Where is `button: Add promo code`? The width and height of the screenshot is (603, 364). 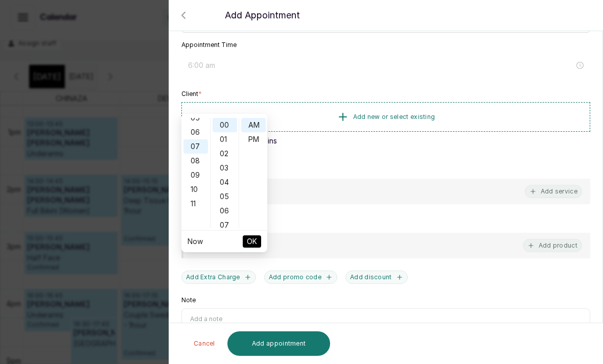 button: Add promo code is located at coordinates (300, 277).